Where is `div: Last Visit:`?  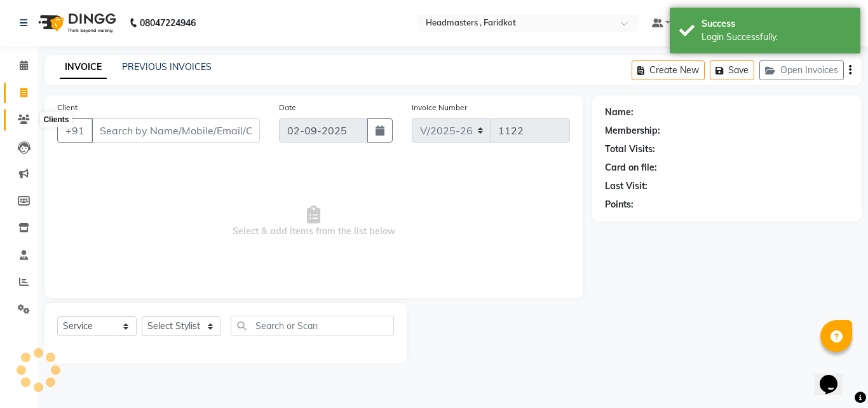 div: Last Visit: is located at coordinates (626, 186).